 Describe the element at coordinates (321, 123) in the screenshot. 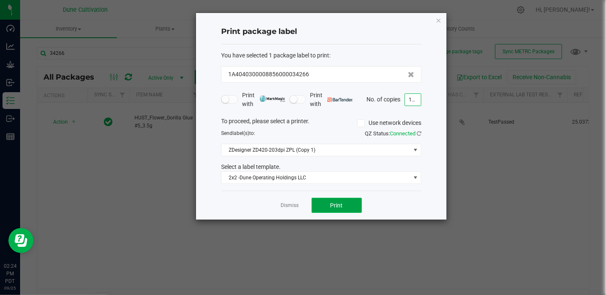

I see `div: To proceed, please select a printer.` at that location.